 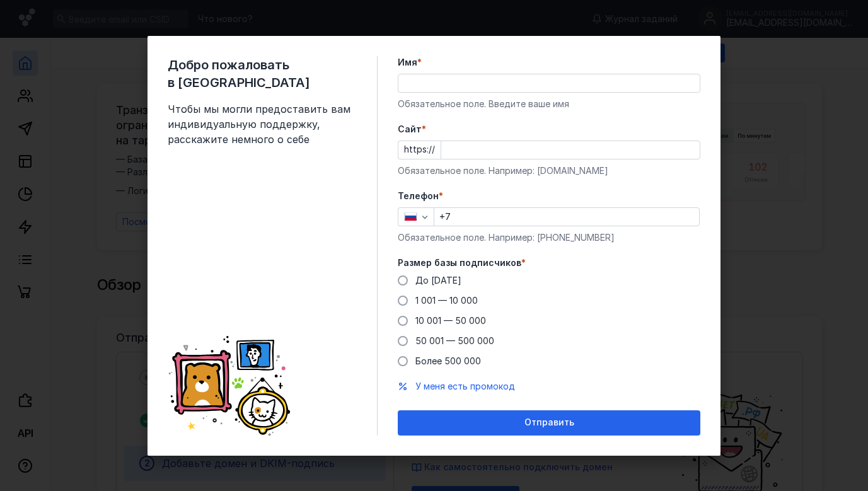 I want to click on span: 1 001 — 10 000, so click(x=446, y=300).